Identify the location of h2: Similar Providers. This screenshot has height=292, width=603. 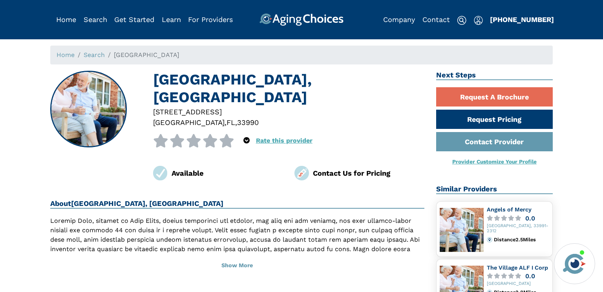
(495, 189).